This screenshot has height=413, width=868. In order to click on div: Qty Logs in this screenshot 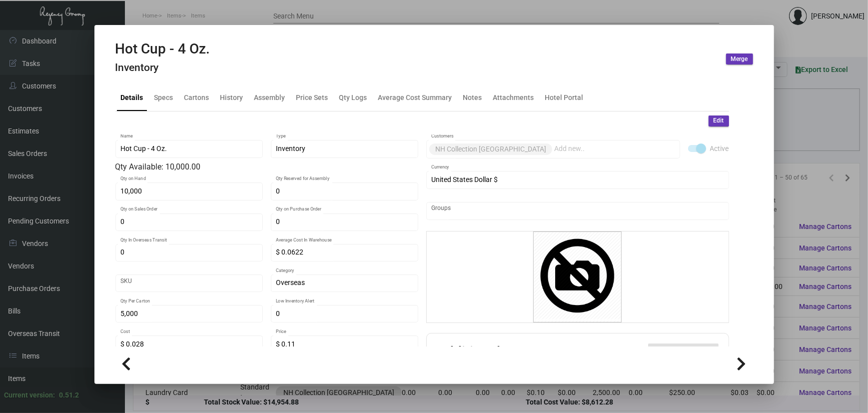, I will do `click(353, 97)`.